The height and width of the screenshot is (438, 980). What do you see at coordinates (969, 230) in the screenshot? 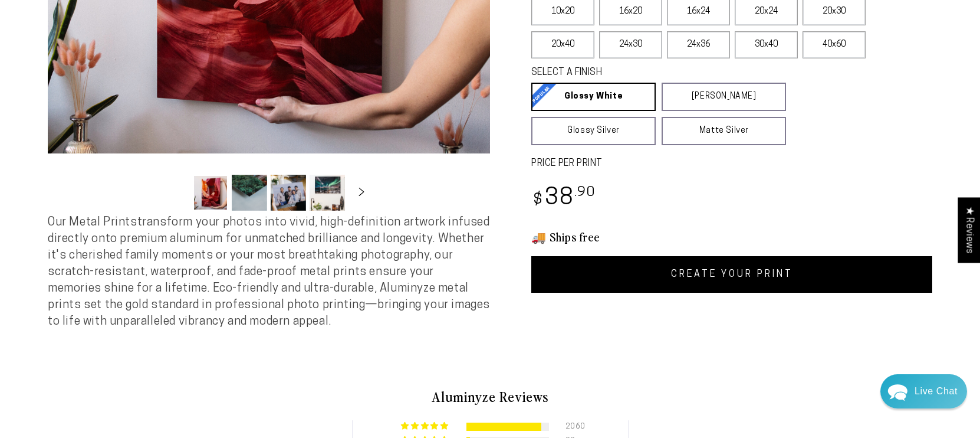
I see `div: Click to open Judge.me floating reviews tab` at bounding box center [969, 230].